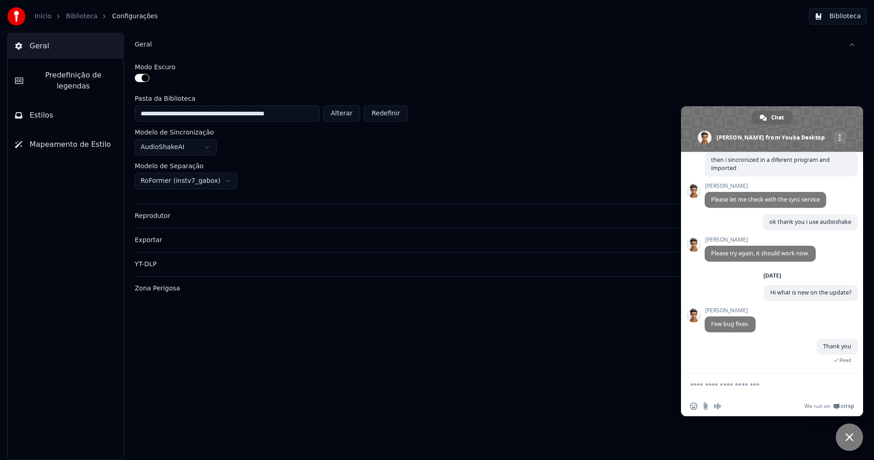 The width and height of the screenshot is (874, 460). I want to click on button: Reprodutor, so click(496, 216).